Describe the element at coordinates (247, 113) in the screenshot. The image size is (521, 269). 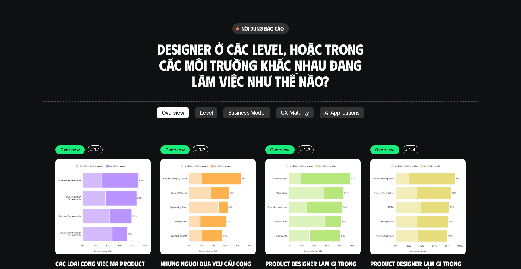
I see `a: Business Model` at that location.